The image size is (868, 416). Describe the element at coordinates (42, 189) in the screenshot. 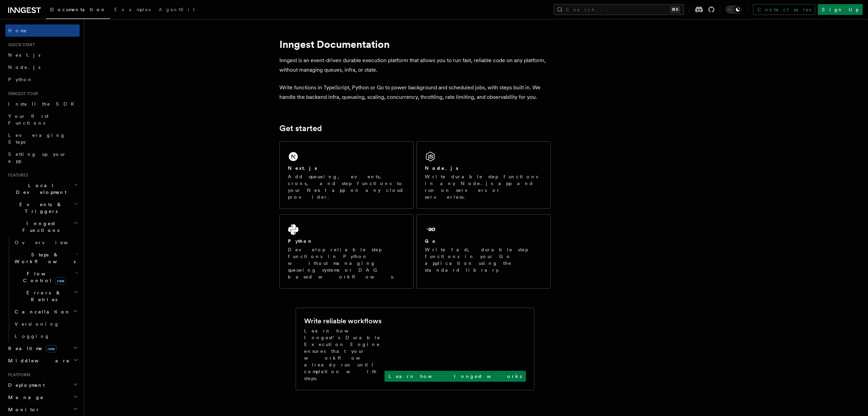

I see `button: Local Development` at that location.